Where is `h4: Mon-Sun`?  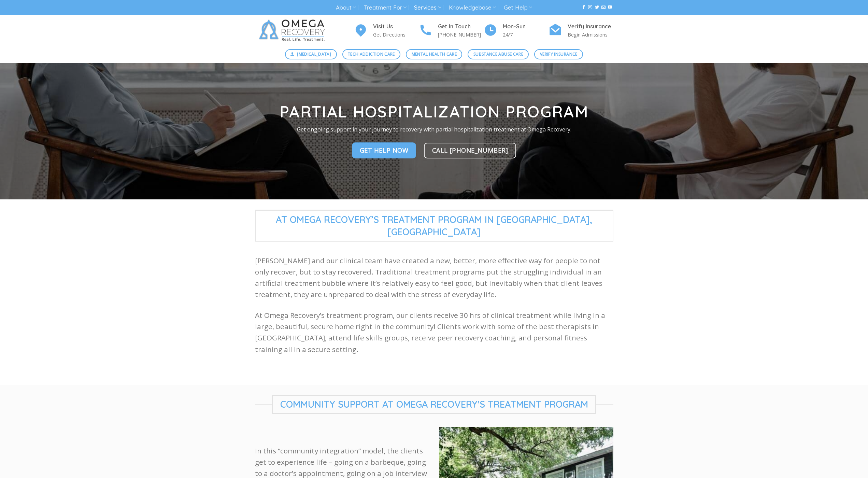 h4: Mon-Sun is located at coordinates (526, 26).